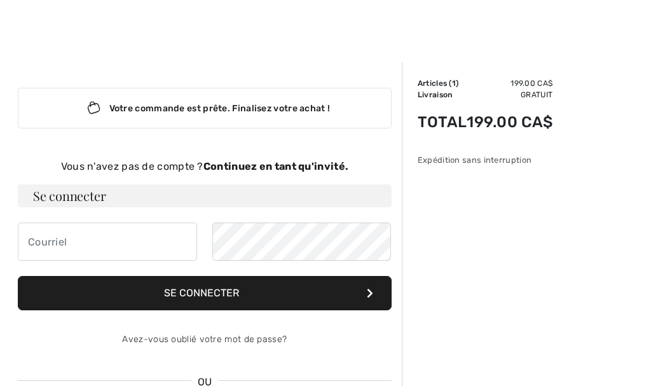 This screenshot has height=386, width=651. I want to click on h3: Se connecter, so click(205, 196).